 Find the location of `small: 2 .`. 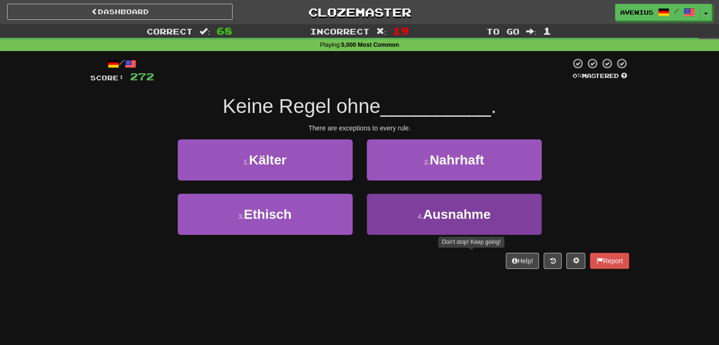

small: 2 . is located at coordinates (427, 162).